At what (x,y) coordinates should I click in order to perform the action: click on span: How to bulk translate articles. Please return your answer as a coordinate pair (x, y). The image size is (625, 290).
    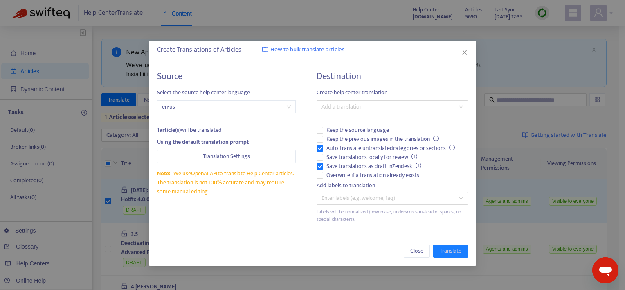
    Looking at the image, I should click on (307, 50).